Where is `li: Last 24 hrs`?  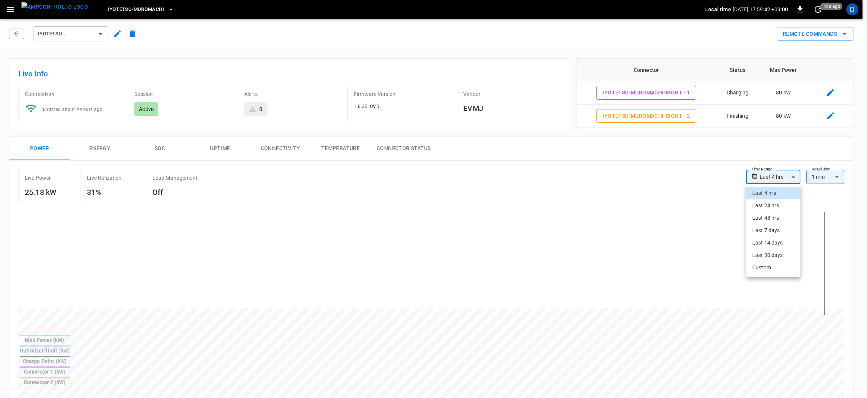 li: Last 24 hrs is located at coordinates (773, 205).